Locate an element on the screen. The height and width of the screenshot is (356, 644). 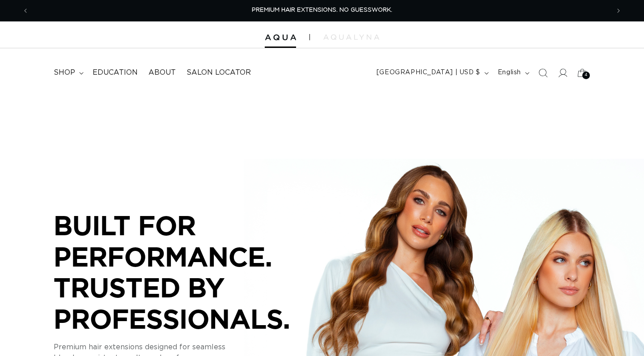
summary: Search is located at coordinates (543, 73).